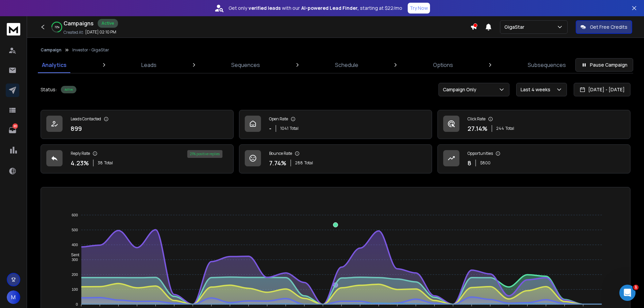 This screenshot has width=644, height=308. What do you see at coordinates (75, 289) in the screenshot?
I see `tspan: 100` at bounding box center [75, 289].